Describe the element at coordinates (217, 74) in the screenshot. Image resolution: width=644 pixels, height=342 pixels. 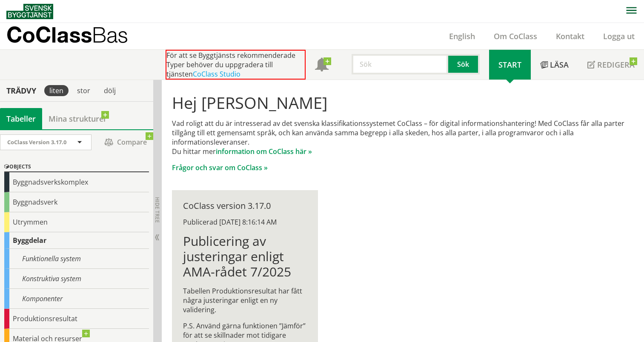
I see `a: CoClass Studio` at that location.